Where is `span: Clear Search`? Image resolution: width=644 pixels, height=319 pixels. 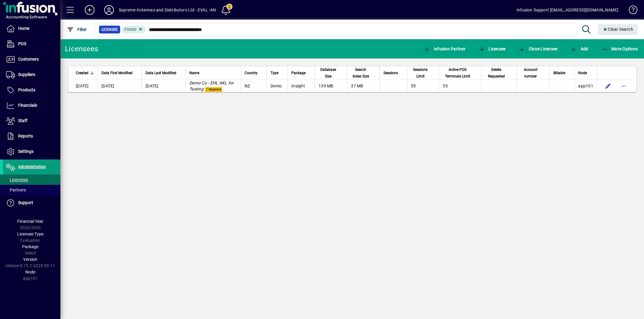 span: Clear Search is located at coordinates (618, 29).